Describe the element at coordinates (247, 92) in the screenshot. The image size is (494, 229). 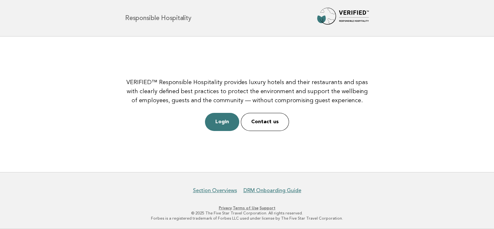
I see `p: VERIFIED™ Responsible Hospitality provides luxury hotels and their restaurants and spas with clea...` at that location.